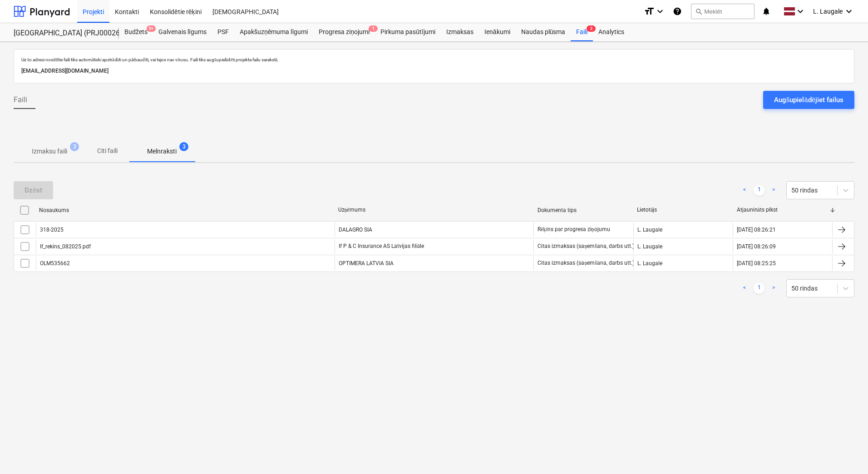 The width and height of the screenshot is (868, 474). Describe the element at coordinates (845, 453) in the screenshot. I see `div: Chat Widget` at that location.